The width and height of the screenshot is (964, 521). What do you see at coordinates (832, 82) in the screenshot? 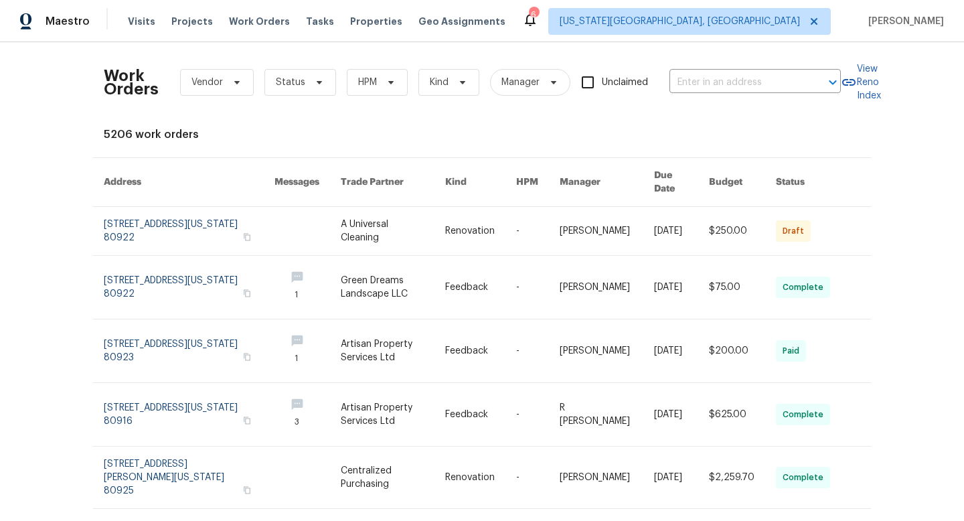
I see `button: Open` at bounding box center [832, 82].